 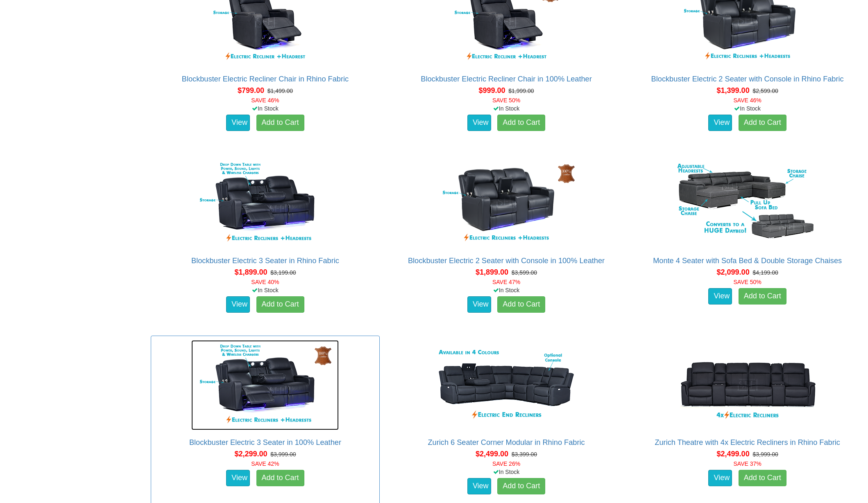 What do you see at coordinates (747, 463) in the screenshot?
I see `font: SAVE 37%` at bounding box center [747, 463].